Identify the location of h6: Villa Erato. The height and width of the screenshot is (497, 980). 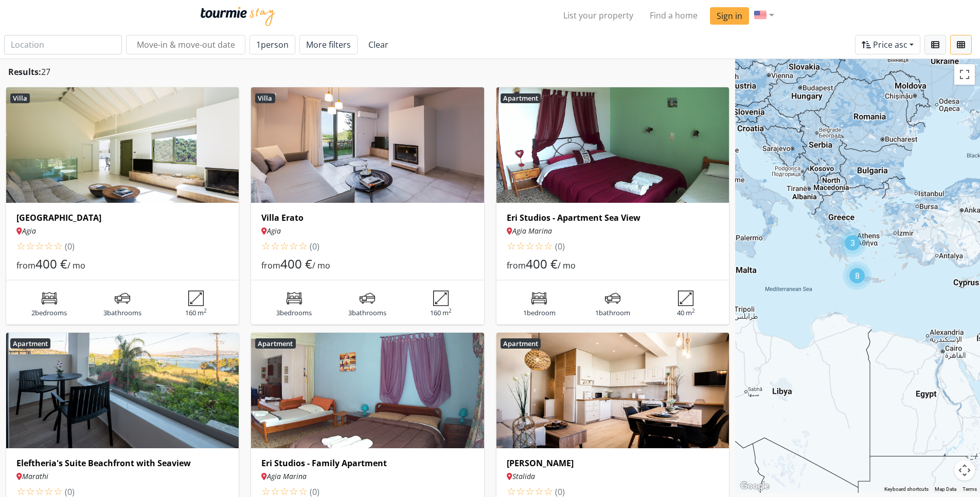
(367, 218).